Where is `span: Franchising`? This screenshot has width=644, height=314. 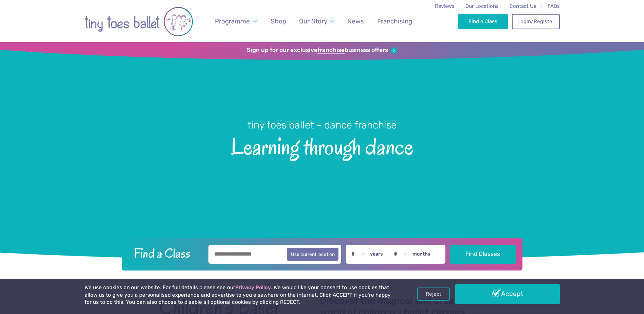
span: Franchising is located at coordinates (394, 21).